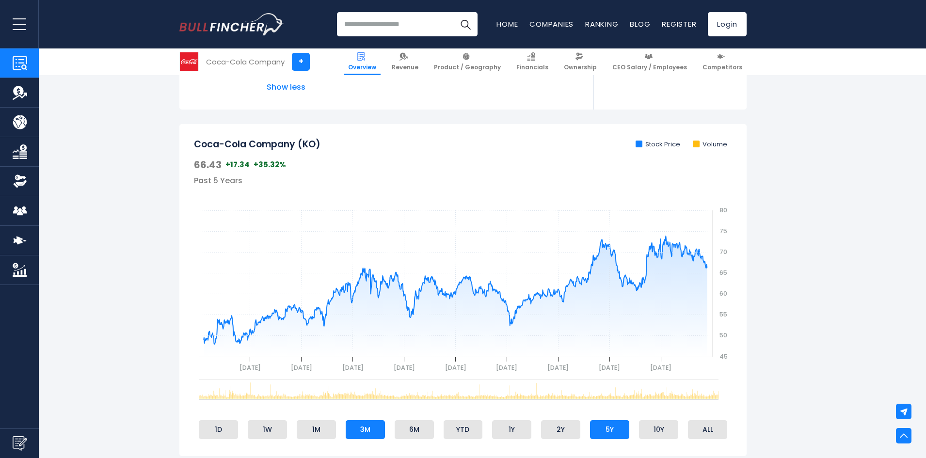  Describe the element at coordinates (466, 24) in the screenshot. I see `button: Search` at that location.